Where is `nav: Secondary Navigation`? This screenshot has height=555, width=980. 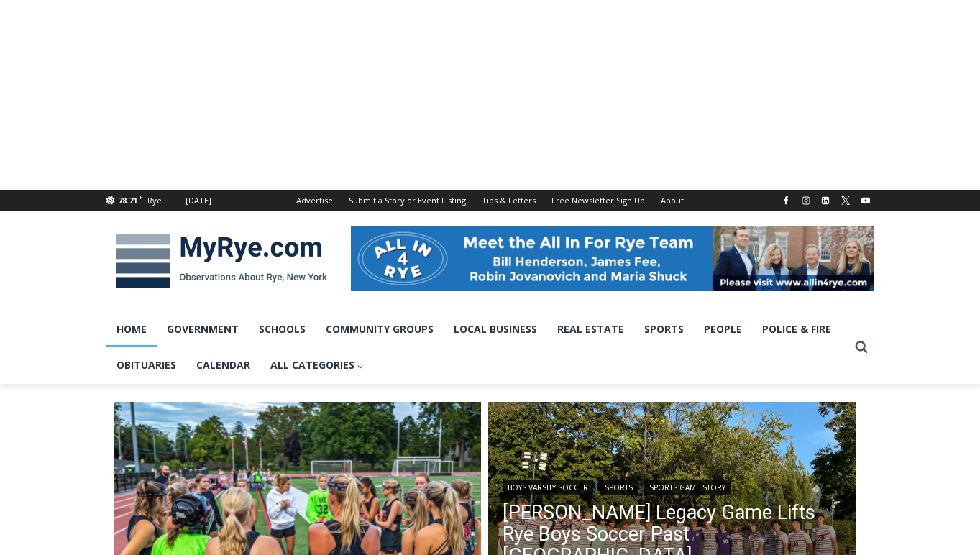 nav: Secondary Navigation is located at coordinates (490, 200).